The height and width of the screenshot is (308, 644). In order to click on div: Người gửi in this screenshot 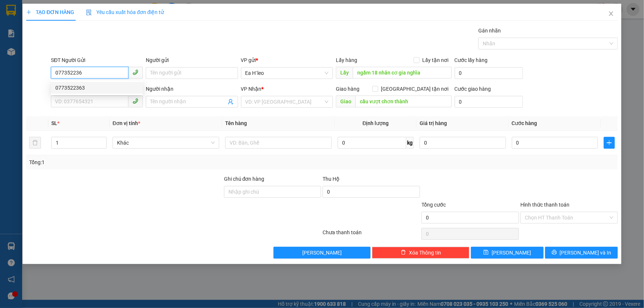, I will do `click(192, 60)`.